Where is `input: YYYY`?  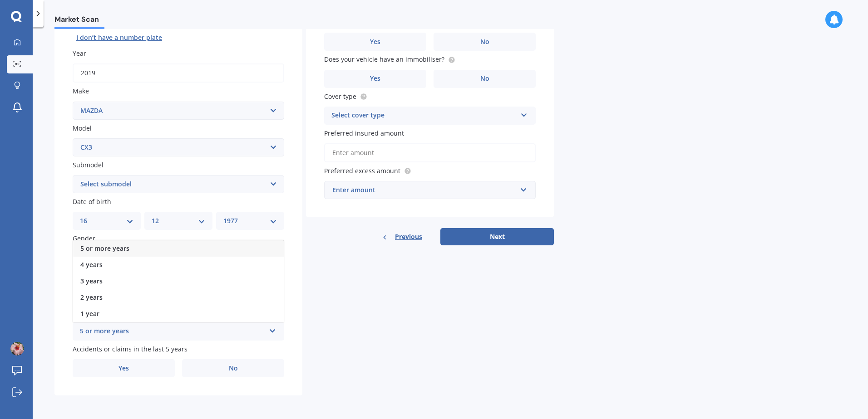 input: YYYY is located at coordinates (179, 73).